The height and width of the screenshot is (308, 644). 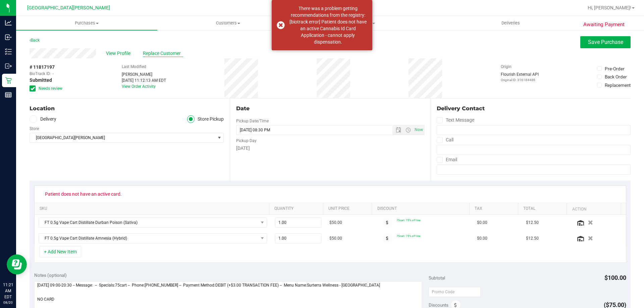 I want to click on span: Notes (optional), so click(x=50, y=275).